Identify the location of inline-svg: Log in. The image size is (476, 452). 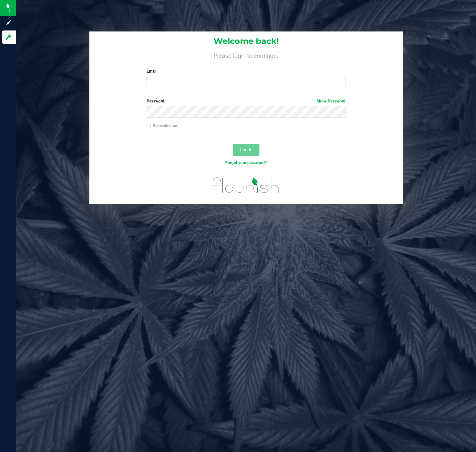
(9, 37).